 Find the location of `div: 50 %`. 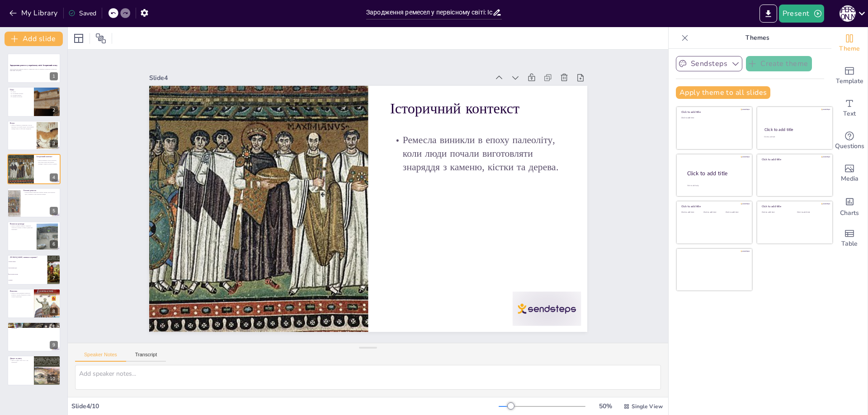

div: 50 % is located at coordinates (606, 407).